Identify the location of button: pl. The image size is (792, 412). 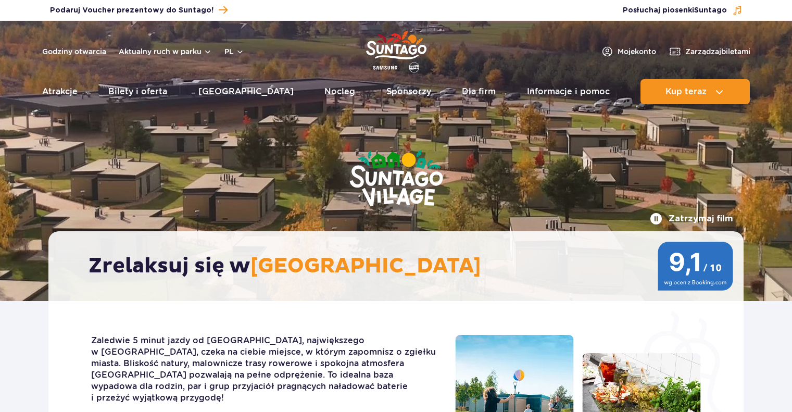
(234, 52).